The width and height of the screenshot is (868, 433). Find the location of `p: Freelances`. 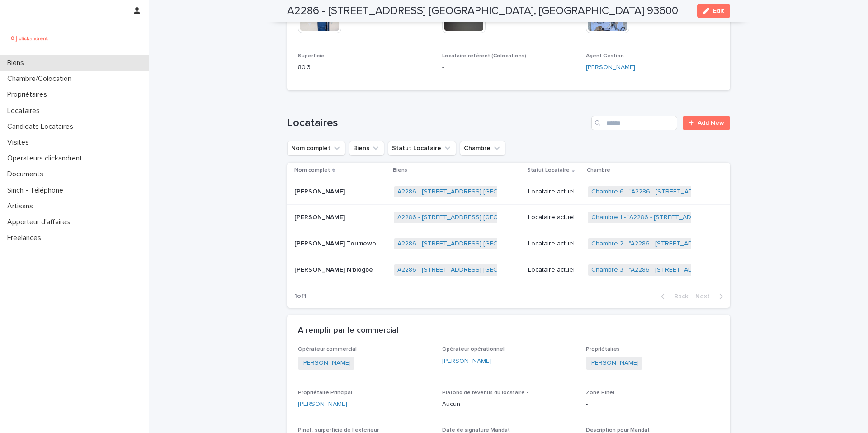

p: Freelances is located at coordinates (26, 238).